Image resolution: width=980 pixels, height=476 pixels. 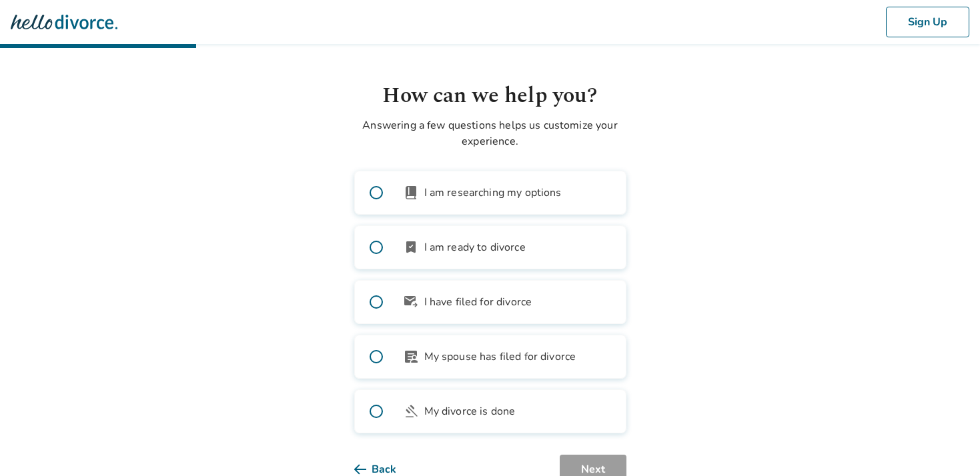 I want to click on span: I have filed for divorce, so click(x=478, y=302).